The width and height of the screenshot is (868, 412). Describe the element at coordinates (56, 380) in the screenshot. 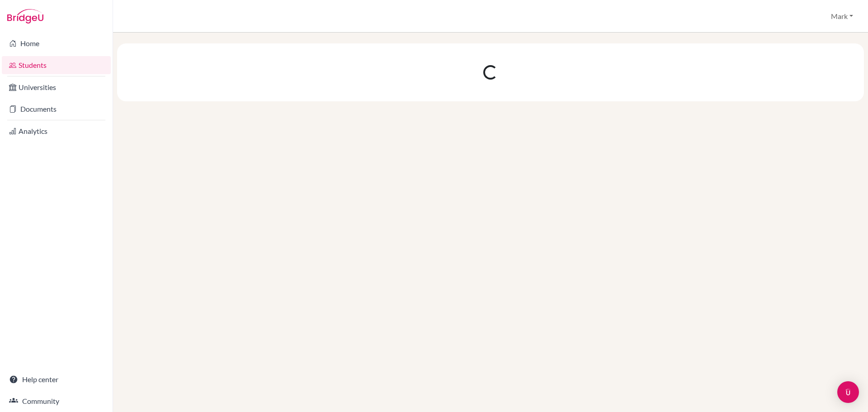

I see `a: Help center` at that location.